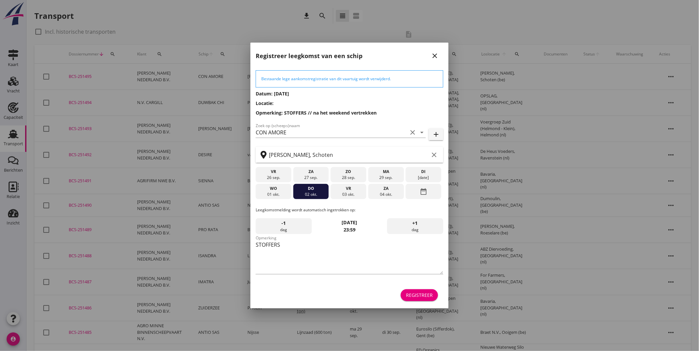 The height and width of the screenshot is (351, 699). What do you see at coordinates (419, 295) in the screenshot?
I see `div: Registreer` at bounding box center [419, 295].